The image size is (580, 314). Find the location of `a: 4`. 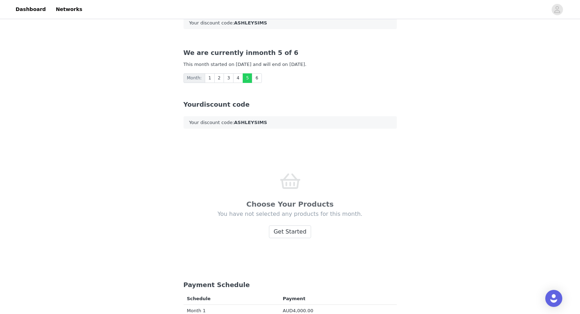

a: 4 is located at coordinates (238, 78).